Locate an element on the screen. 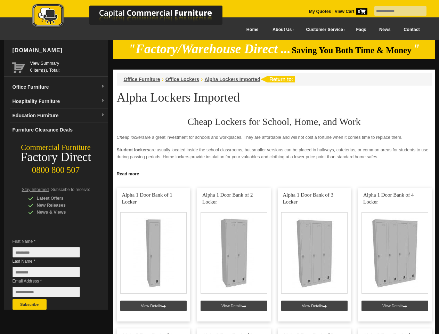  span: First Name * is located at coordinates (51, 241).